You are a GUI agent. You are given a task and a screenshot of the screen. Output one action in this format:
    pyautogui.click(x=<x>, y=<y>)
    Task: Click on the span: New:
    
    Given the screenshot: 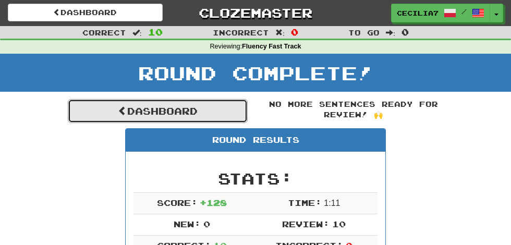 What is the action you would take?
    pyautogui.click(x=187, y=224)
    